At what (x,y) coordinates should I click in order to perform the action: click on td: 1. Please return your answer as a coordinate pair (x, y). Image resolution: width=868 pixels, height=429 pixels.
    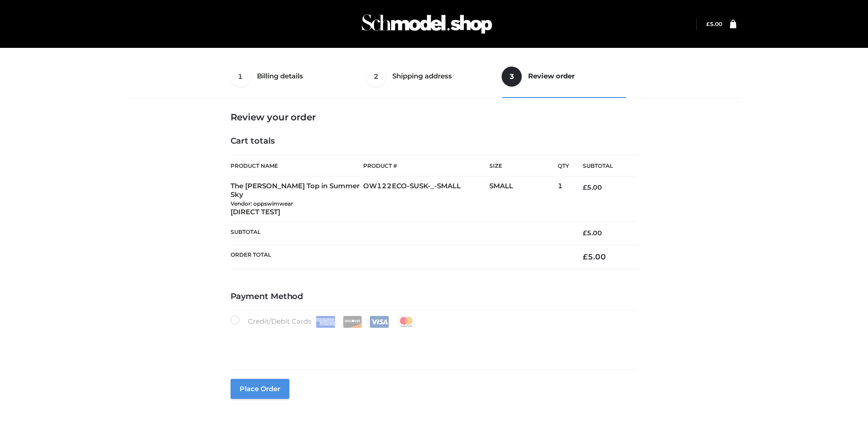
    Looking at the image, I should click on (563, 199).